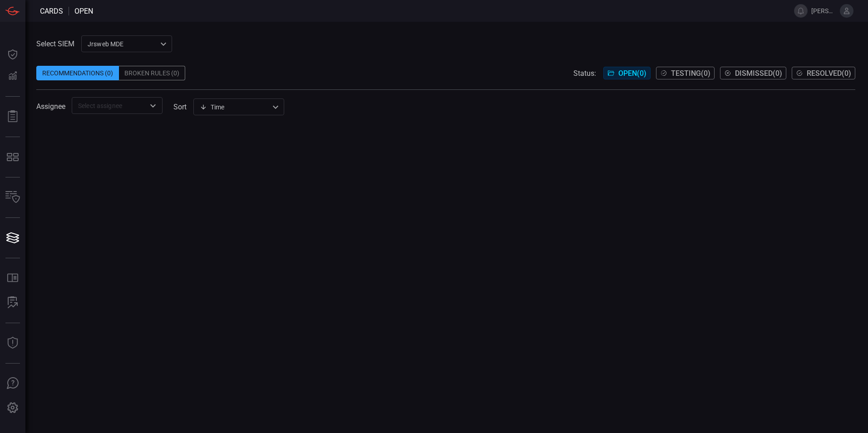 This screenshot has width=868, height=433. What do you see at coordinates (12, 54) in the screenshot?
I see `button: Dashboard` at bounding box center [12, 54].